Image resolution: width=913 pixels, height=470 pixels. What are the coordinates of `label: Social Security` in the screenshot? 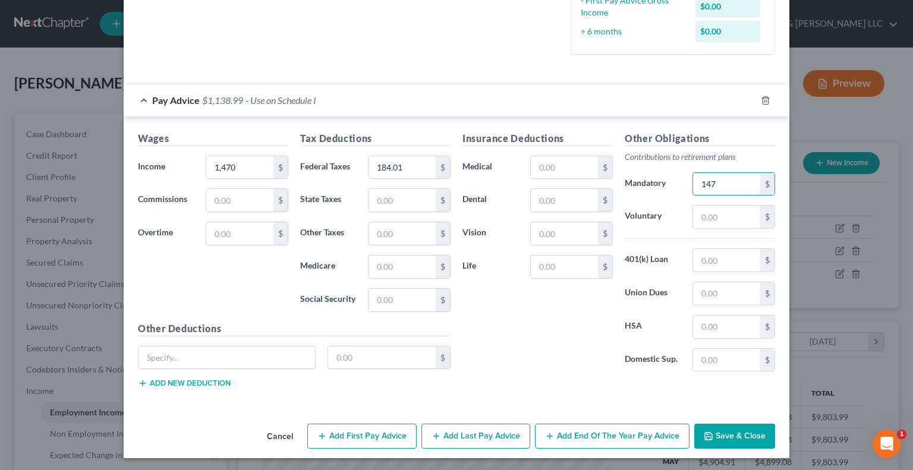 It's located at (328, 300).